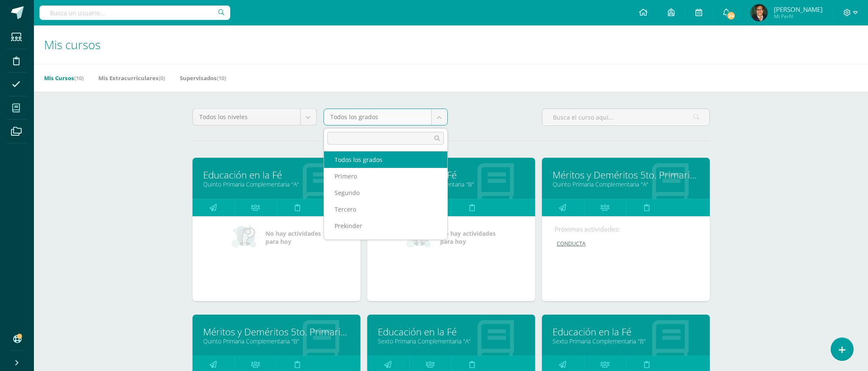 The image size is (868, 371). What do you see at coordinates (386, 192) in the screenshot?
I see `div: Segundo` at bounding box center [386, 192].